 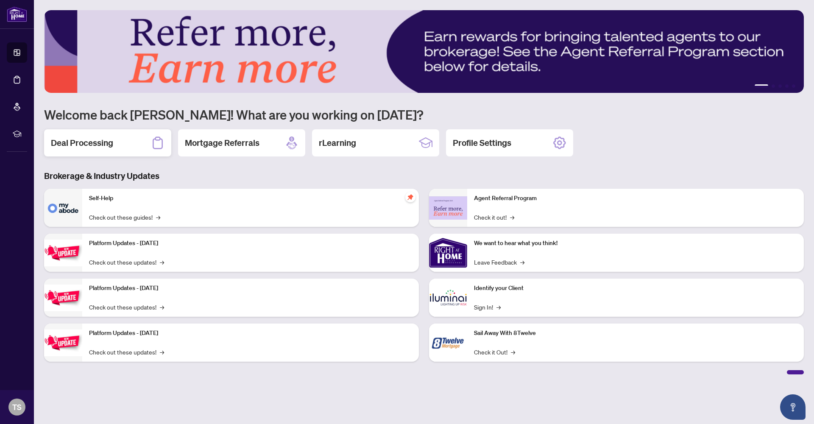 What do you see at coordinates (424, 51) in the screenshot?
I see `img: Slide 0` at bounding box center [424, 51].